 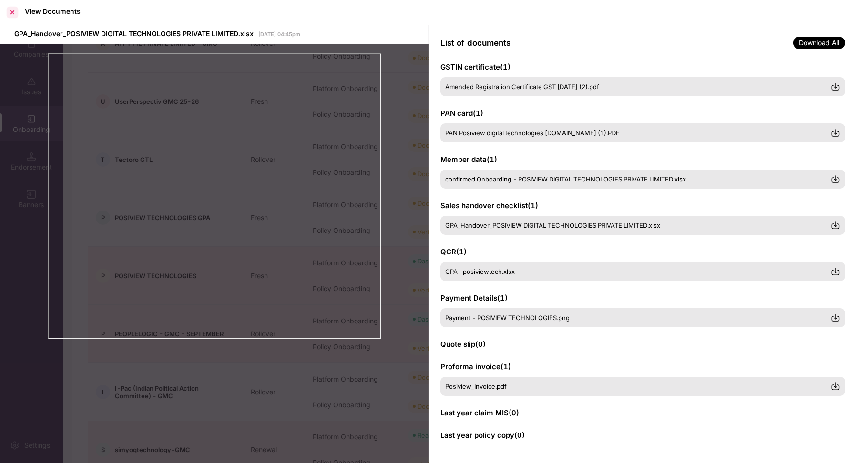 I want to click on div: View Documents, so click(x=52, y=11).